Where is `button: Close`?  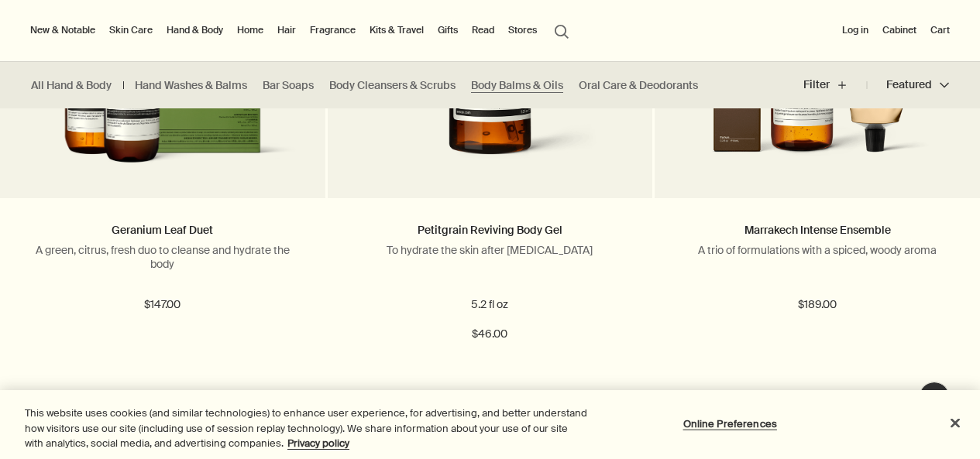
button: Close is located at coordinates (956, 423).